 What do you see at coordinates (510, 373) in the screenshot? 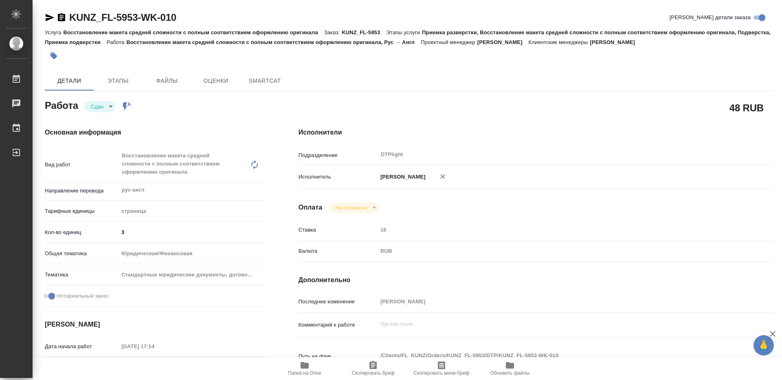
I see `span: Обновить файлы` at bounding box center [510, 373].